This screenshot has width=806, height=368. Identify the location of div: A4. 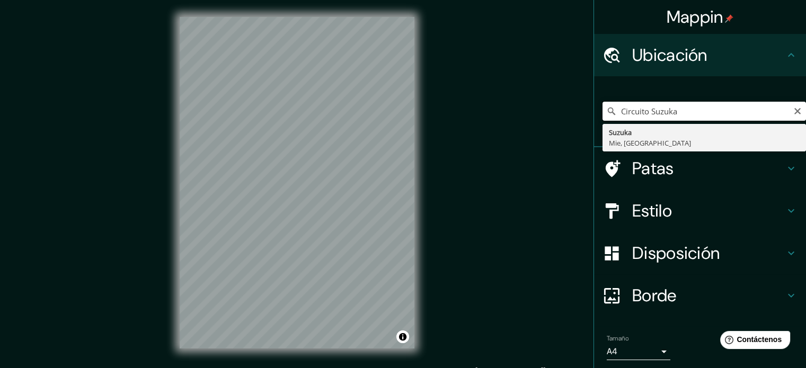
(638, 352).